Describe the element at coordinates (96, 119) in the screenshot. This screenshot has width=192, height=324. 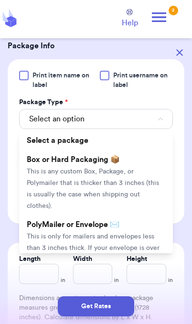
I see `button: Select an option` at that location.